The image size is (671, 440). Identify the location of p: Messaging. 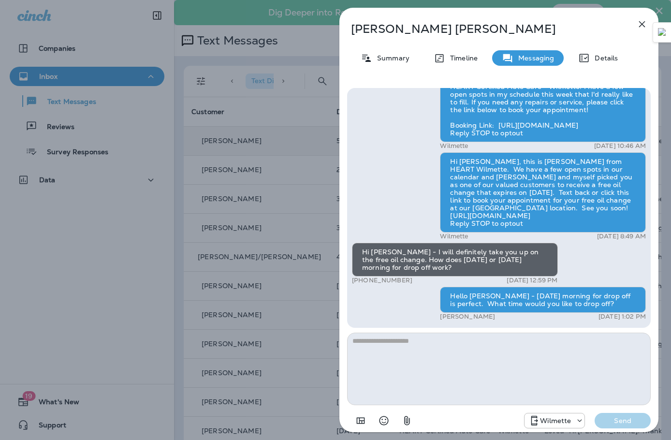
(534, 58).